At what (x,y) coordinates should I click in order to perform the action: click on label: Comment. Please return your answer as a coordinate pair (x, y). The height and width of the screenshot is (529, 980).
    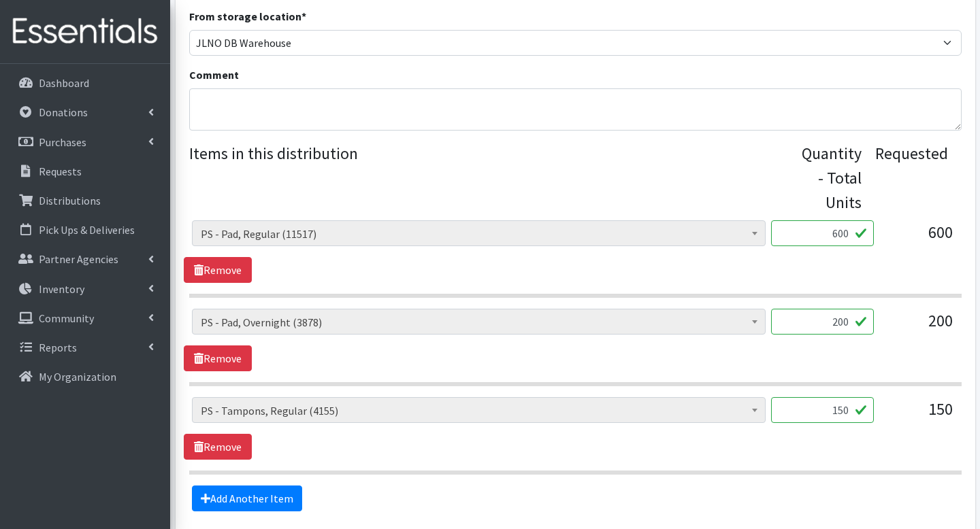
    Looking at the image, I should click on (214, 75).